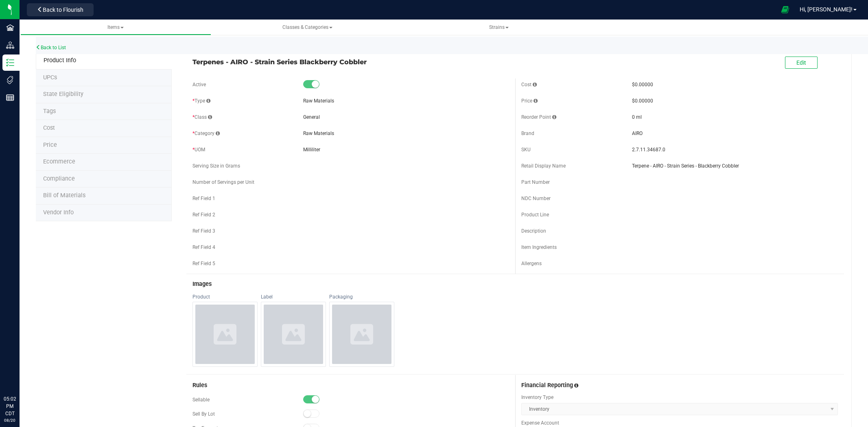  Describe the element at coordinates (204, 264) in the screenshot. I see `span: Ref Field 5` at that location.